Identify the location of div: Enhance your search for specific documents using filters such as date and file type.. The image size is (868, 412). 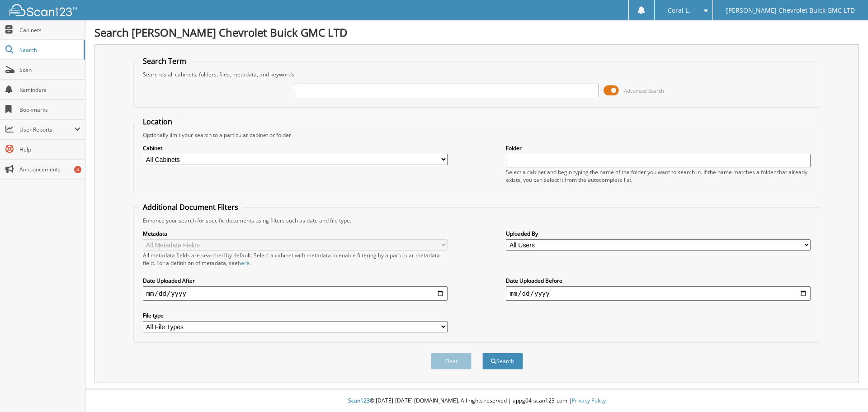
(477, 220).